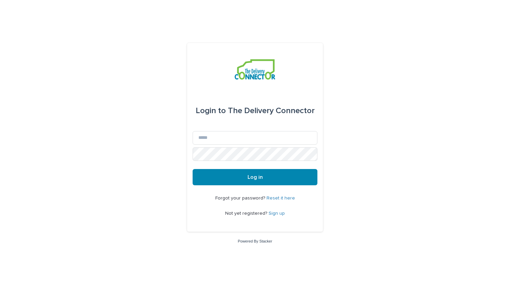  Describe the element at coordinates (210, 111) in the screenshot. I see `span: Login to` at that location.